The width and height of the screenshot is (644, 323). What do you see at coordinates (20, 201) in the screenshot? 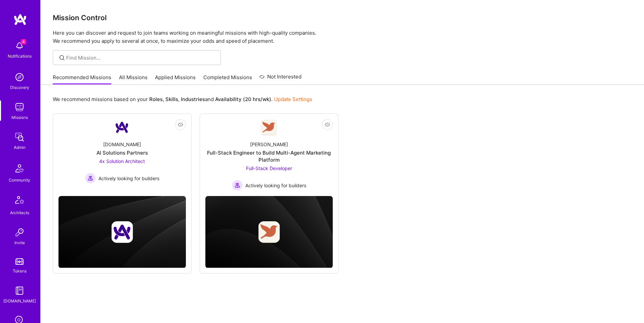
I see `img: Architects` at bounding box center [20, 201].